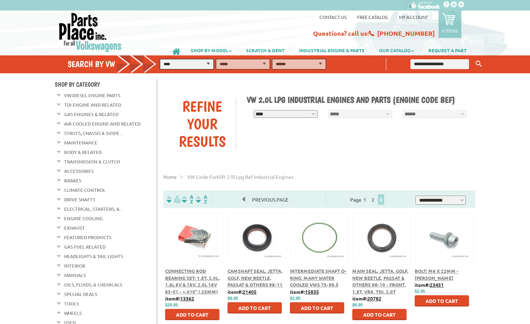  I want to click on a: Main Seal: Jetta, Golf, New Beetle, Passat & Others 98-10 - Front, 1.8T, VR6, TDI, 2.0T, so click(380, 281).